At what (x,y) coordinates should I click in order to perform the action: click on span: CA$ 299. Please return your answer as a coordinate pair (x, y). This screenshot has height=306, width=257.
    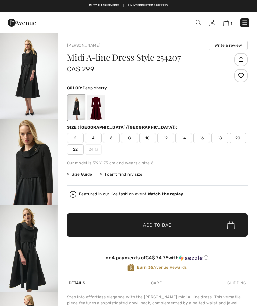
    Looking at the image, I should click on (81, 69).